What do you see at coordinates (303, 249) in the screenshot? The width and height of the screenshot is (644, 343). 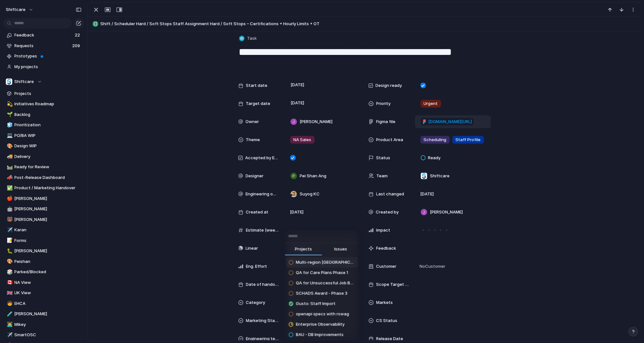 I see `span: Projects` at bounding box center [303, 249].